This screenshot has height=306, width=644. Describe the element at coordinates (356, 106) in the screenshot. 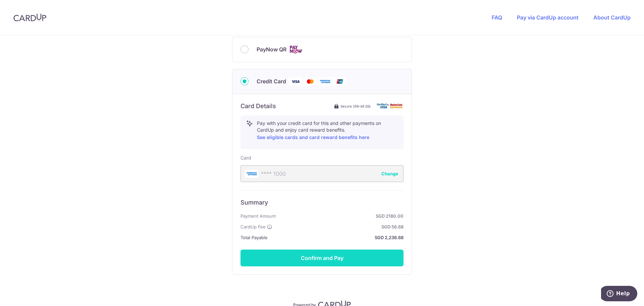

I see `span: Secure 256-bit SSL` at that location.